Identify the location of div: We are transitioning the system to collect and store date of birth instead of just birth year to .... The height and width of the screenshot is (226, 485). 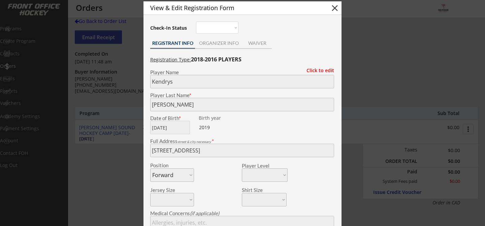
(220, 118).